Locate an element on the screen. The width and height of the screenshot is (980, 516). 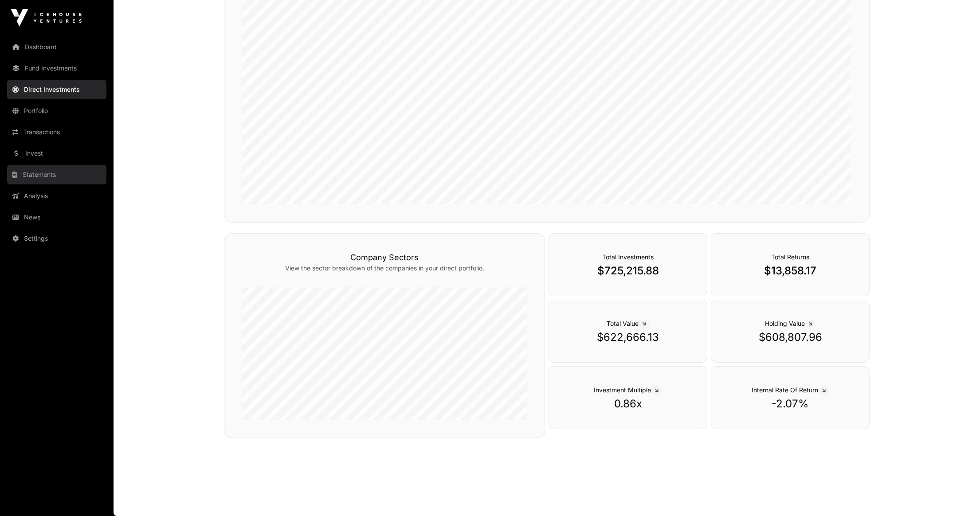
p: View the sector breakdown of the companies in your direct portfolio. is located at coordinates (385, 268).